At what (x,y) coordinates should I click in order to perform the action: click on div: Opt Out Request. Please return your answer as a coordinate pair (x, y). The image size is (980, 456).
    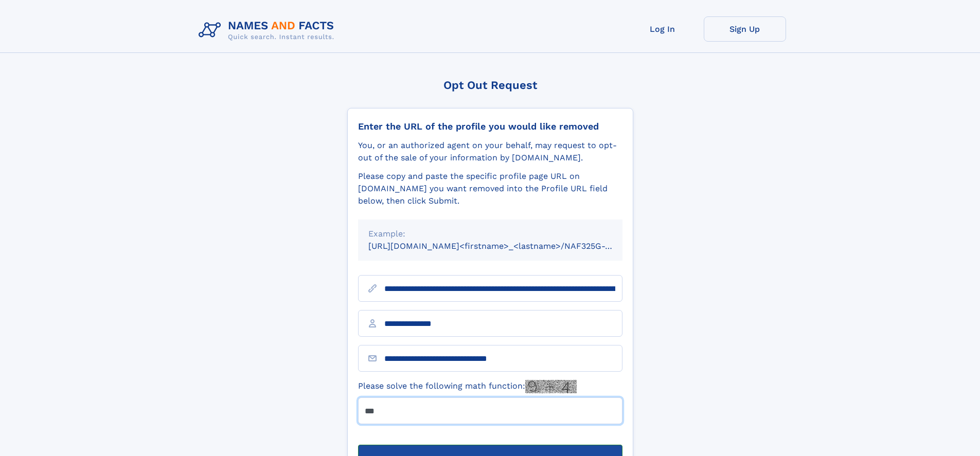
    Looking at the image, I should click on (490, 85).